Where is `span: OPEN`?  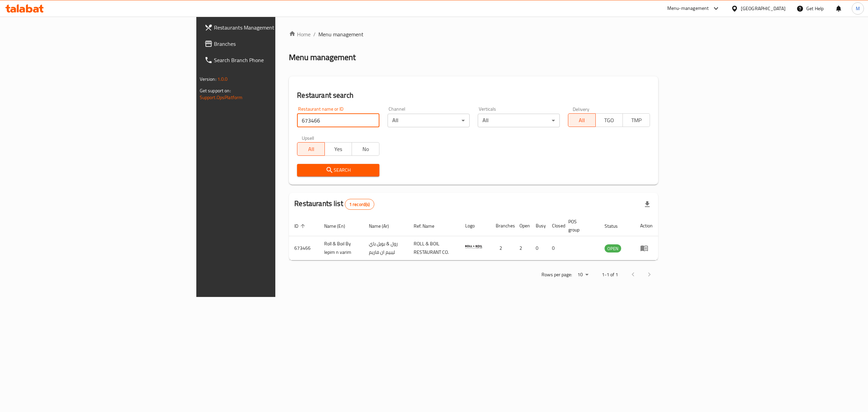
span: OPEN is located at coordinates (613, 248).